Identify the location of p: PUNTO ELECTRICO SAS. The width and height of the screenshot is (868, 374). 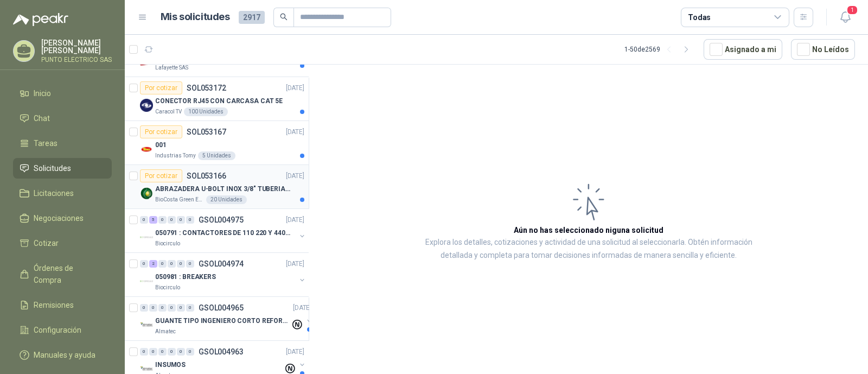
(76, 60).